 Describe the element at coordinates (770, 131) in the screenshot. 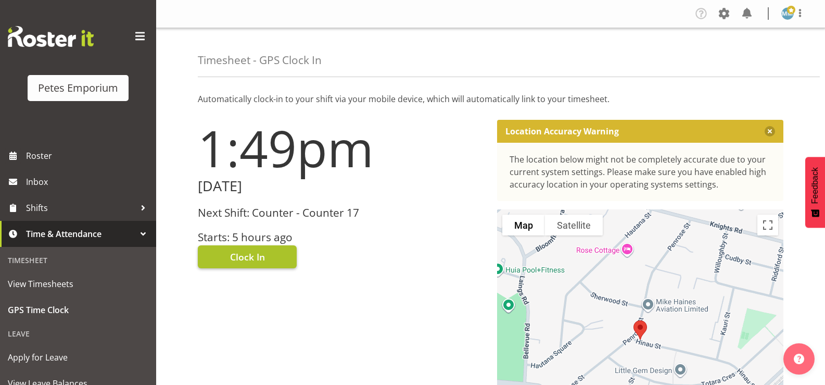

I see `button: Close message` at that location.